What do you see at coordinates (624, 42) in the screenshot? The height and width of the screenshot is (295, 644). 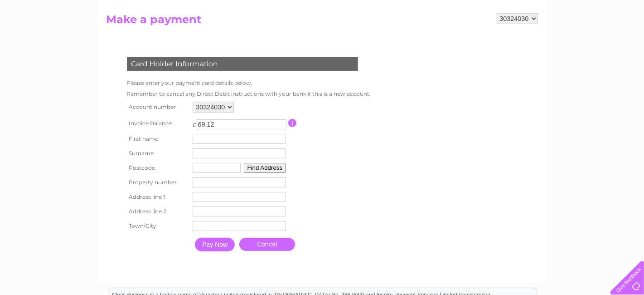 I see `a: Log out` at bounding box center [624, 42].